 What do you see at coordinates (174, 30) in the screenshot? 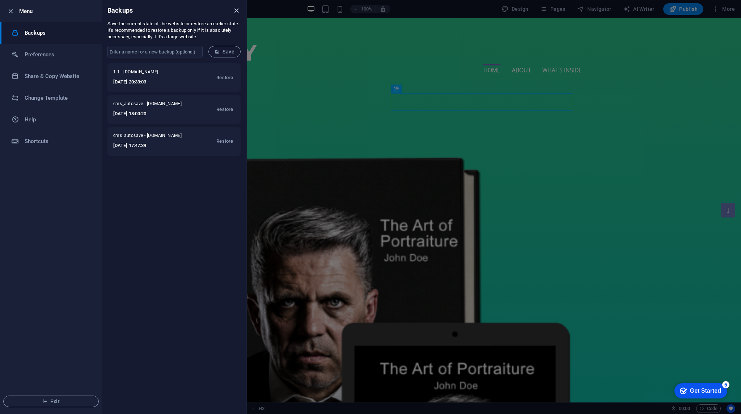
I see `p: Save the current state of the website or restore an earlier state. It's recommended to restore a ...` at bounding box center [174, 30].